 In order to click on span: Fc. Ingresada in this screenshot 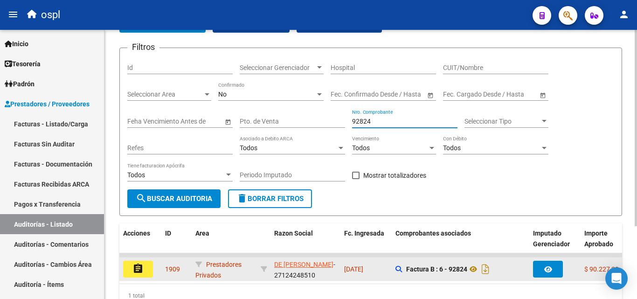, I will do `click(364, 233)`.